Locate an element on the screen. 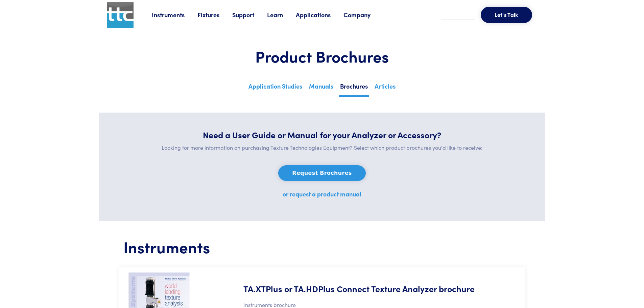 This screenshot has width=644, height=308. button: Request Brochures is located at coordinates (322, 173).